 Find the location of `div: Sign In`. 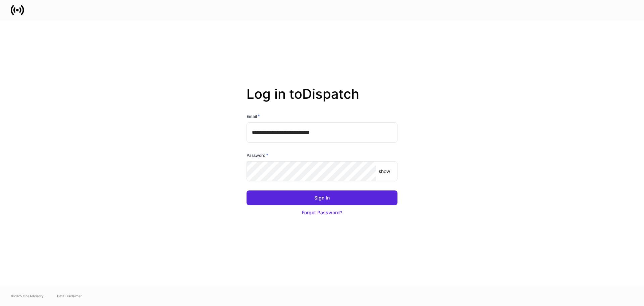

div: Sign In is located at coordinates (322, 198).